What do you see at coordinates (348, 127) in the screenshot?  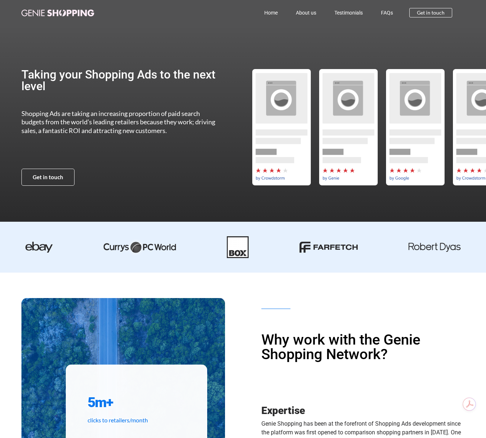 I see `div: by-genie` at bounding box center [348, 127].